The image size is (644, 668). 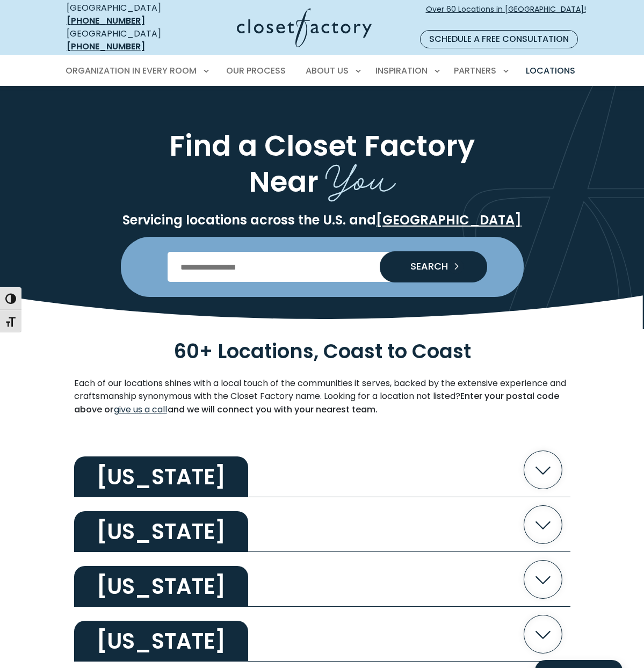 I want to click on span: Inspiration, so click(x=401, y=71).